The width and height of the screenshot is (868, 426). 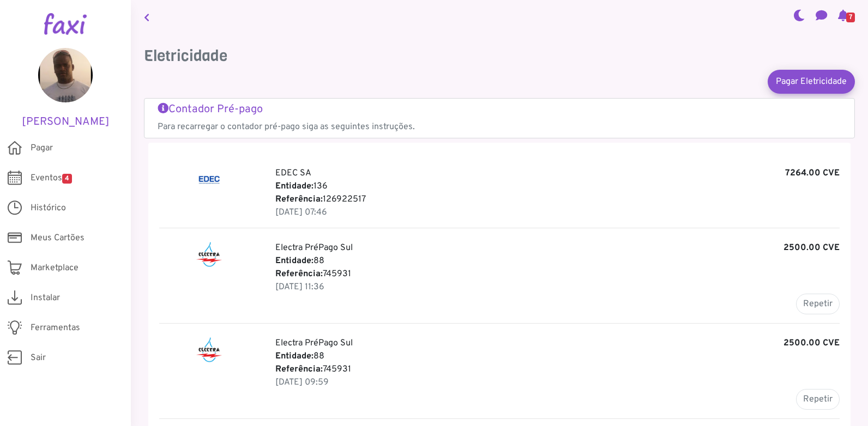 What do you see at coordinates (41, 148) in the screenshot?
I see `span: Pagar` at bounding box center [41, 148].